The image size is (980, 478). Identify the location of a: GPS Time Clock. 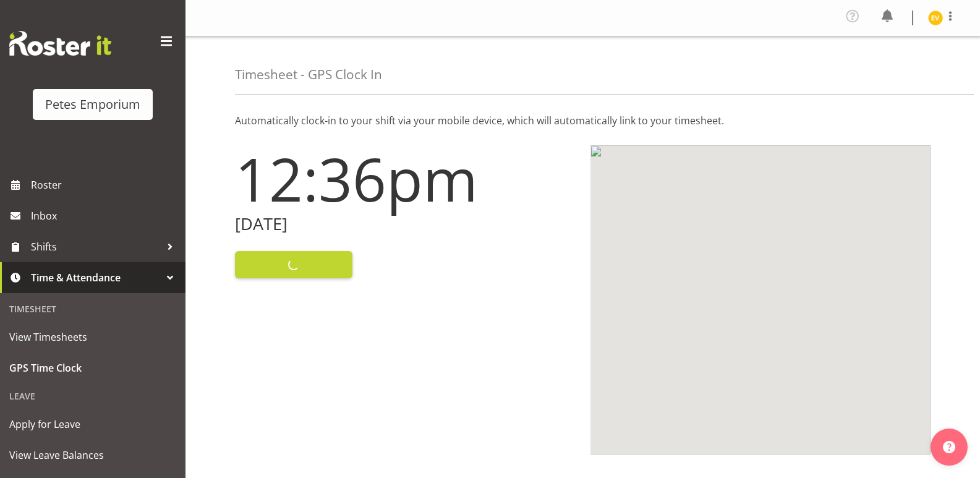
(93, 368).